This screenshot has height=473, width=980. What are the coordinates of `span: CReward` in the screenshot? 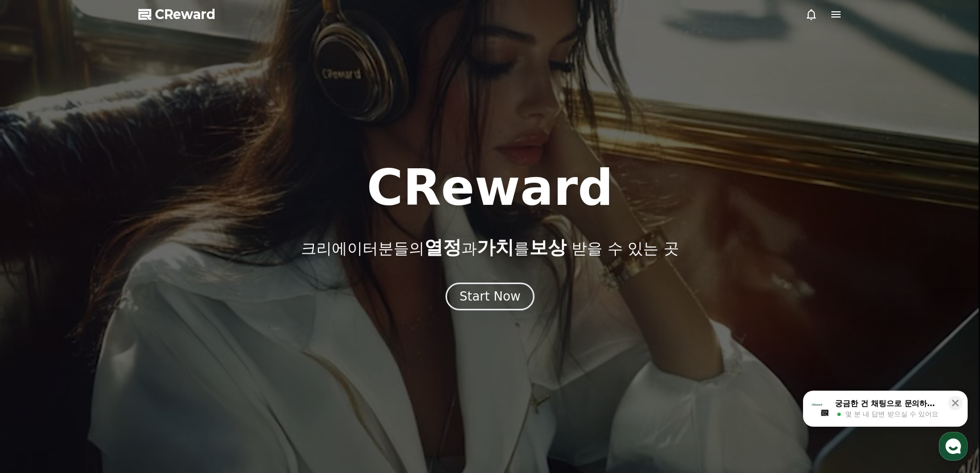 It's located at (185, 15).